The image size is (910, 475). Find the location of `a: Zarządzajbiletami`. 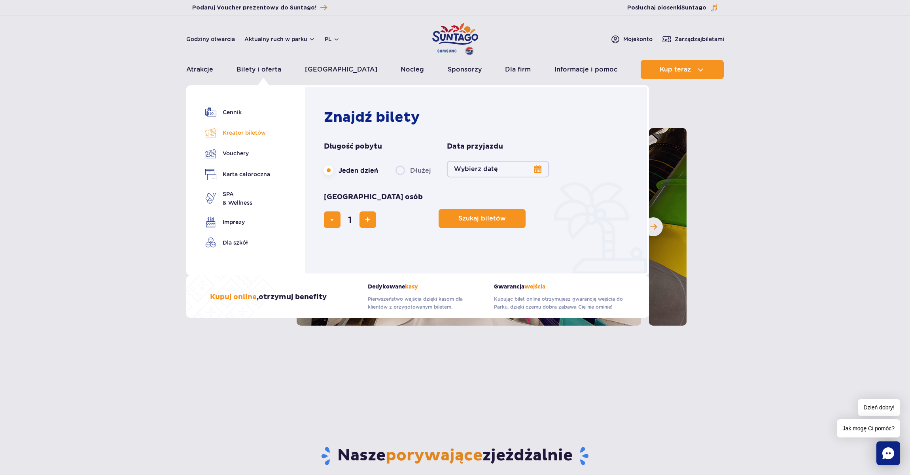

a: Zarządzajbiletami is located at coordinates (693, 39).